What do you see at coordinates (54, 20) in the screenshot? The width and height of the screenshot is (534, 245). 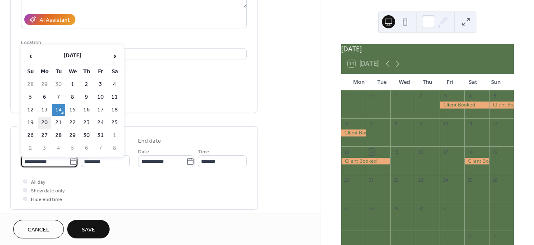 I see `div: AI Assistant` at bounding box center [54, 20].